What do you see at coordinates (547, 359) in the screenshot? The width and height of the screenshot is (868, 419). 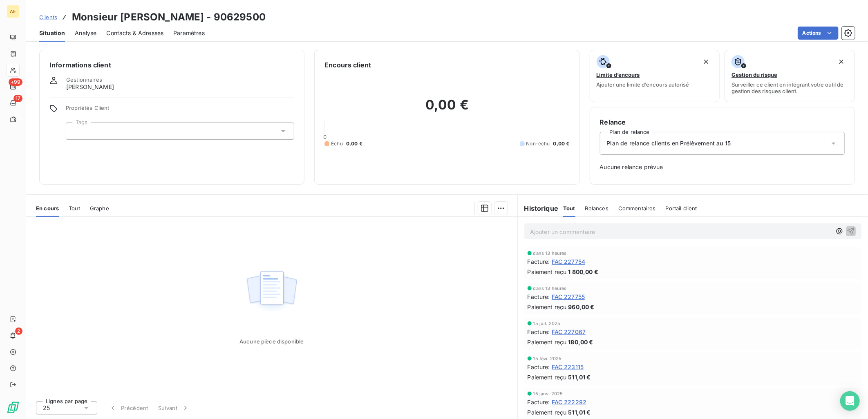 I see `span: 15 févr. 2025` at bounding box center [547, 359].